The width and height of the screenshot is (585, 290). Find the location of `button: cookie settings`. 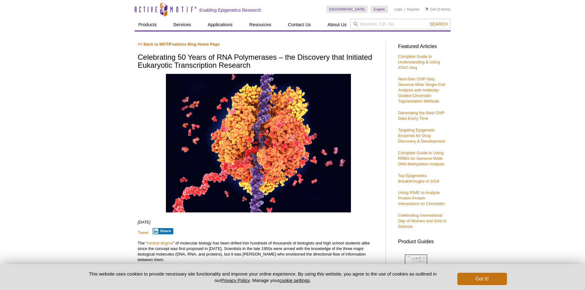

button: cookie settings is located at coordinates (294, 280).